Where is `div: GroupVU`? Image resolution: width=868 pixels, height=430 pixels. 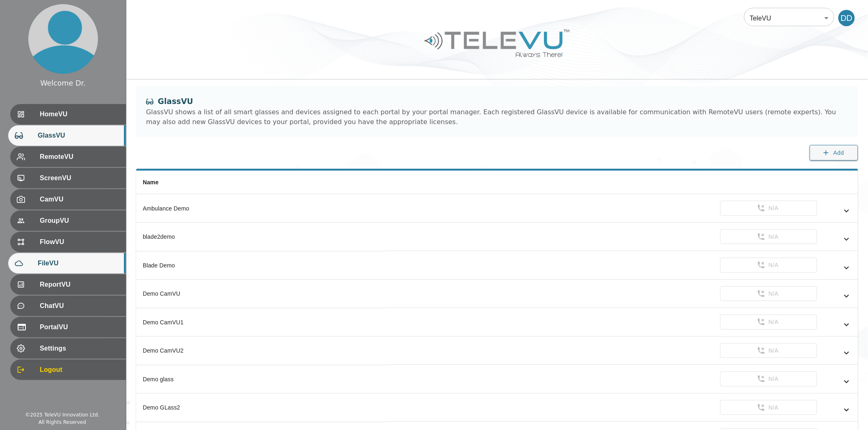 div: GroupVU is located at coordinates (68, 221).